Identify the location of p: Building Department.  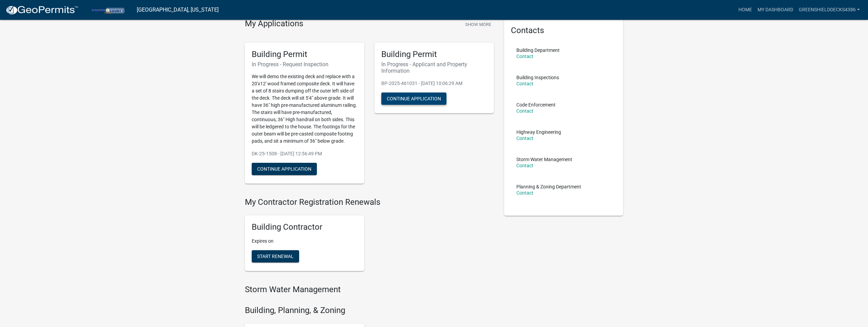
(537, 50).